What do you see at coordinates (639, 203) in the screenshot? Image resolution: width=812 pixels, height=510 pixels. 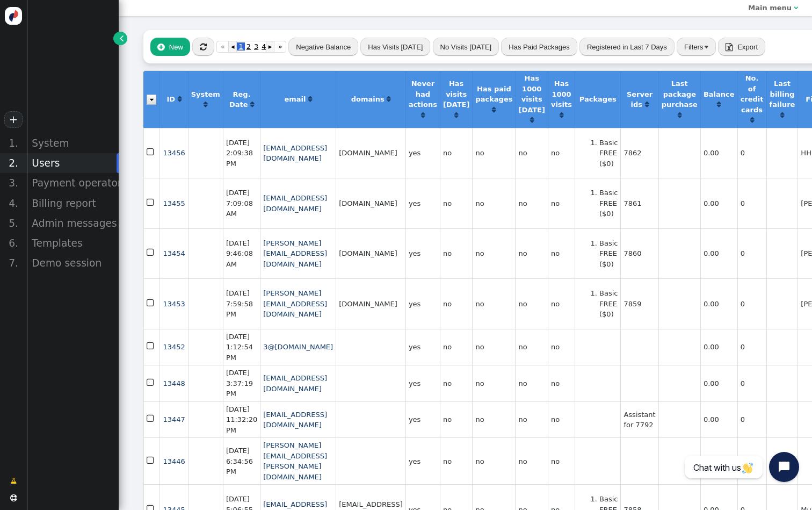 I see `td: 7861` at bounding box center [639, 203].